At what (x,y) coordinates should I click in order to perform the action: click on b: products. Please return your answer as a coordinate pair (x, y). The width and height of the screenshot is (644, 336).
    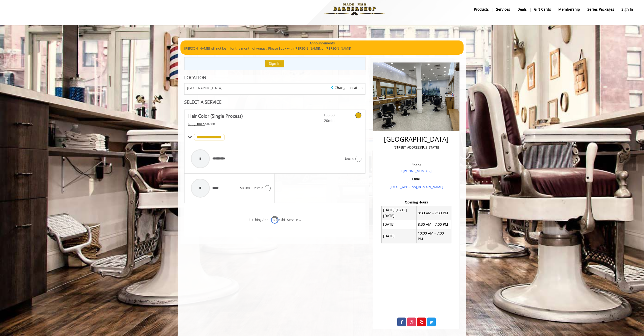
    Looking at the image, I should click on (481, 9).